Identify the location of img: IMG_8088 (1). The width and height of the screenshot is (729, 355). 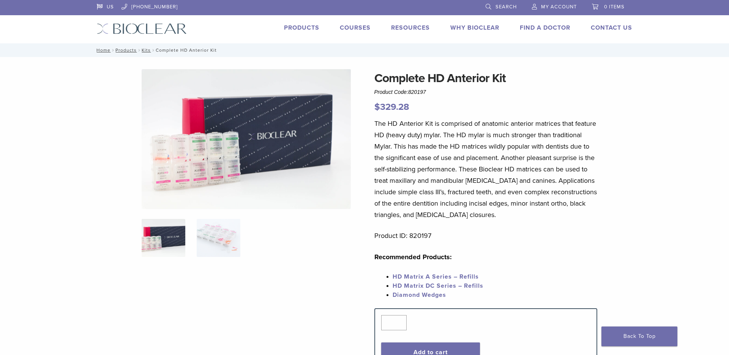
(246, 139).